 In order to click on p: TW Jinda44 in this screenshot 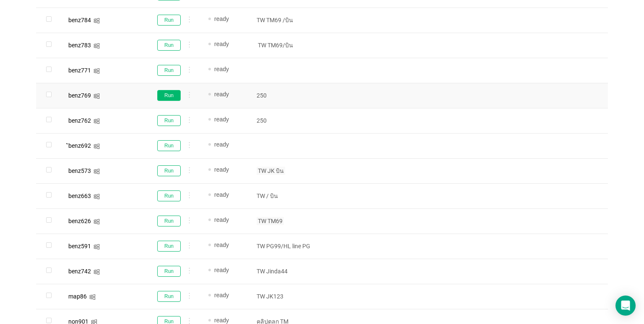, I will do `click(287, 271)`.